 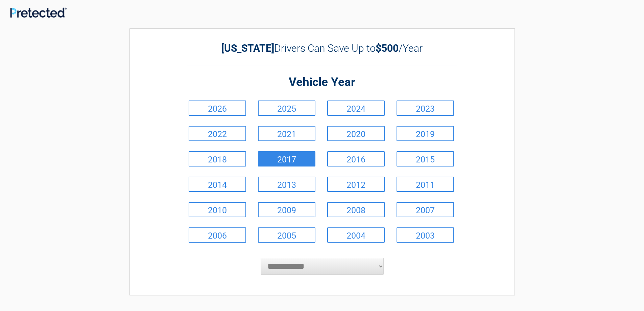 I want to click on h2: Vehicle Year, so click(x=322, y=82).